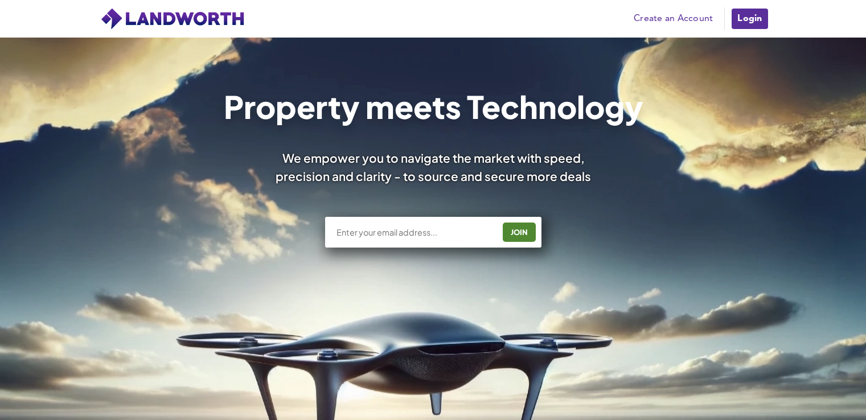 The image size is (866, 420). Describe the element at coordinates (414, 232) in the screenshot. I see `input: Enter your email address...` at that location.